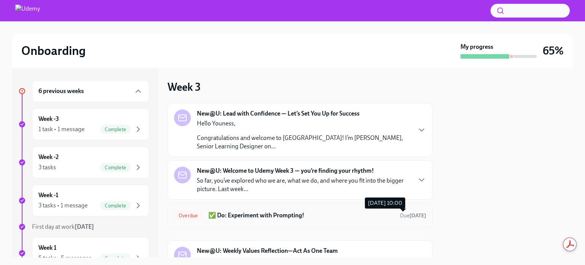 This screenshot has width=585, height=265. Describe the element at coordinates (84, 162) in the screenshot. I see `a: Week -23 tasksComplete` at that location.